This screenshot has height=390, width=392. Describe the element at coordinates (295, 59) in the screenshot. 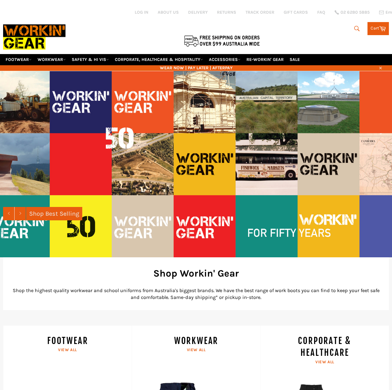

I see `a: SALE` at that location.